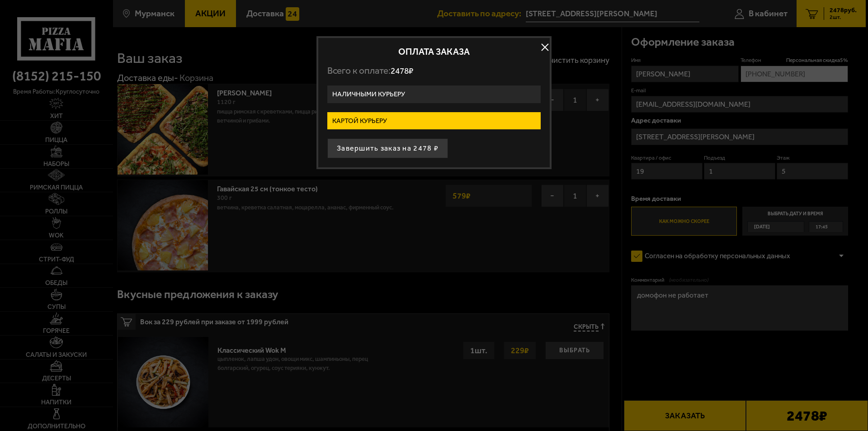 The image size is (868, 431). Describe the element at coordinates (434, 121) in the screenshot. I see `label: Картой курьеру` at that location.